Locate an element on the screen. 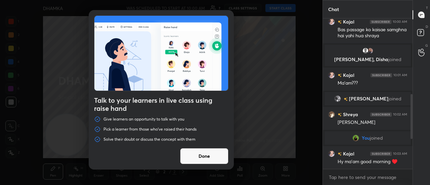 This screenshot has width=430, height=185. div: 10:01 AM is located at coordinates (400, 75).